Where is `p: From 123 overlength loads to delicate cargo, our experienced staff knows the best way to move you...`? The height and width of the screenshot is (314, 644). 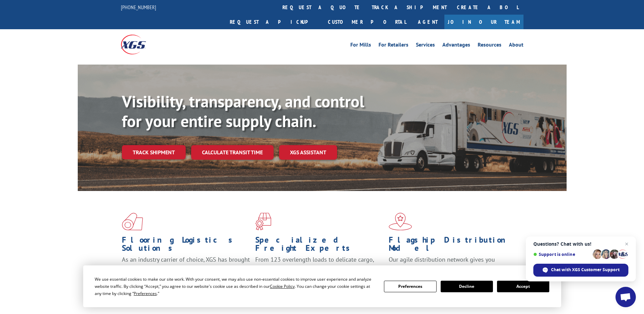
p: From 123 overlength loads to delicate cargo, our experienced staff knows the best way to move you... is located at coordinates (319, 270).